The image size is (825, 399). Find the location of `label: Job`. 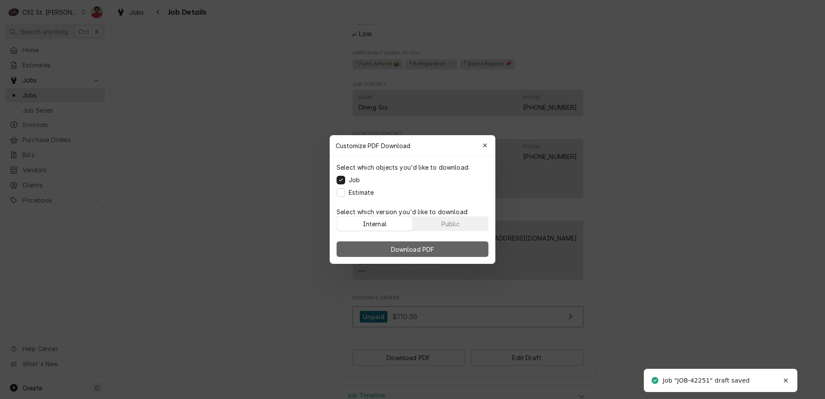

label: Job is located at coordinates (354, 180).